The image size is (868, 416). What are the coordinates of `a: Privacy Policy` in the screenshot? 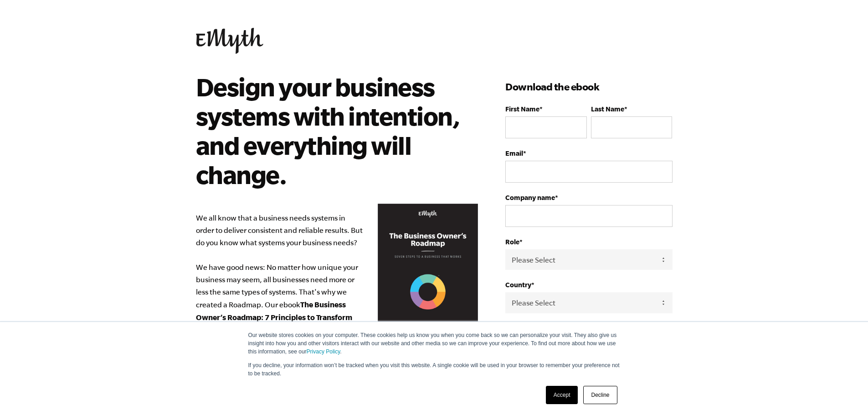 It's located at (324, 351).